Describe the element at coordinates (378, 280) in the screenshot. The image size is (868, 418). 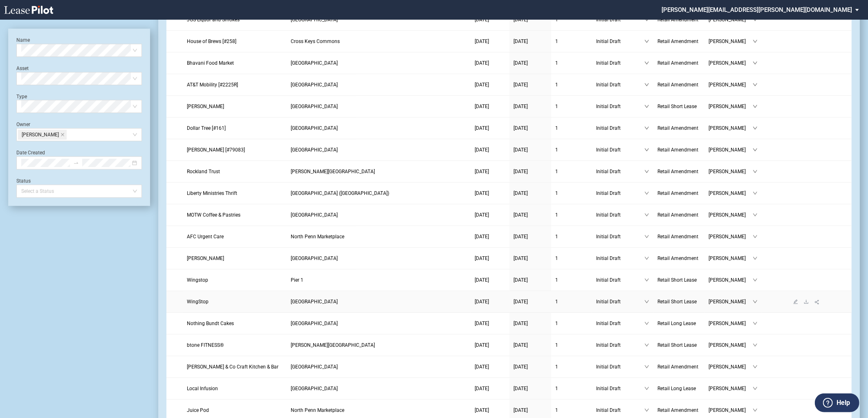
I see `a: Pier 1` at that location.